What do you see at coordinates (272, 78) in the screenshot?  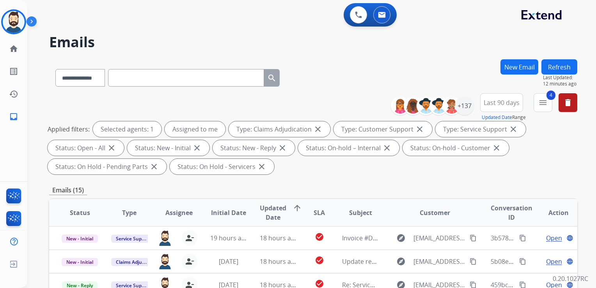 I see `mat-icon: search` at bounding box center [272, 78].